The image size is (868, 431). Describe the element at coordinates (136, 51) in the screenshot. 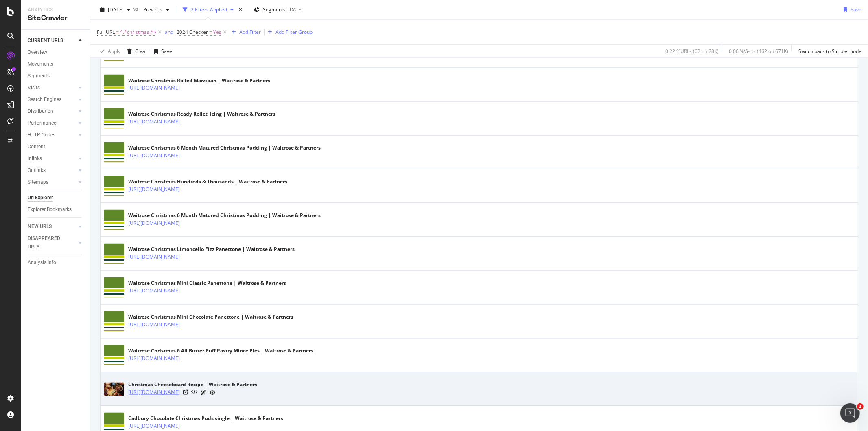

I see `button: Clear` at that location.